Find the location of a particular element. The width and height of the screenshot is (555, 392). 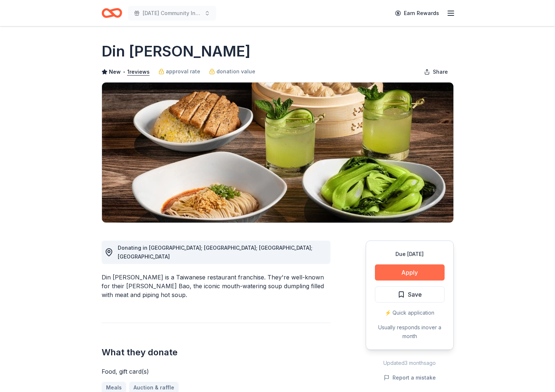

span: donation value is located at coordinates (236, 72).